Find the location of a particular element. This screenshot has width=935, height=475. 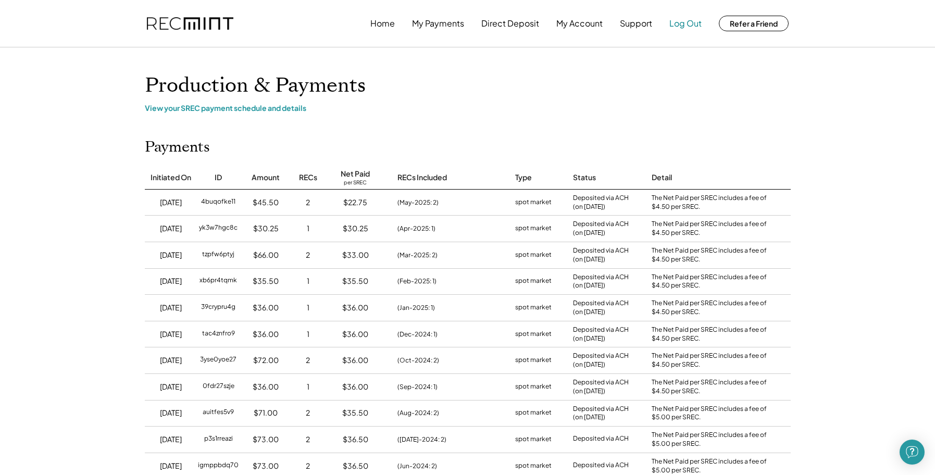

div: (Jun-2024: 2) is located at coordinates (417, 466).